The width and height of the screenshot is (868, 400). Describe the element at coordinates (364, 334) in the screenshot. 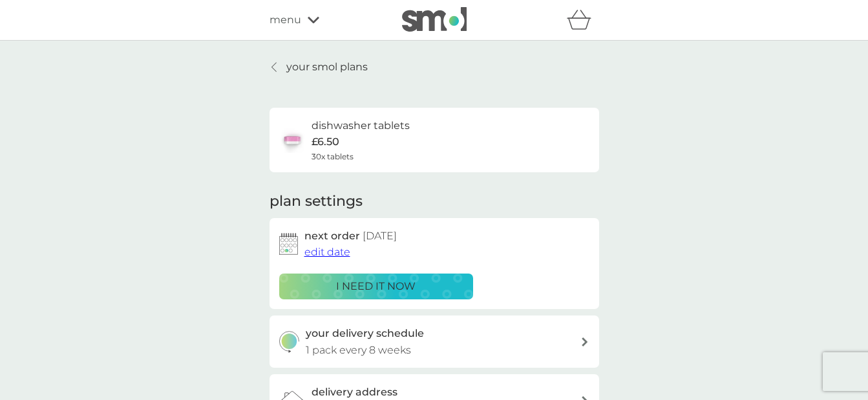

I see `h3: your delivery schedule` at that location.